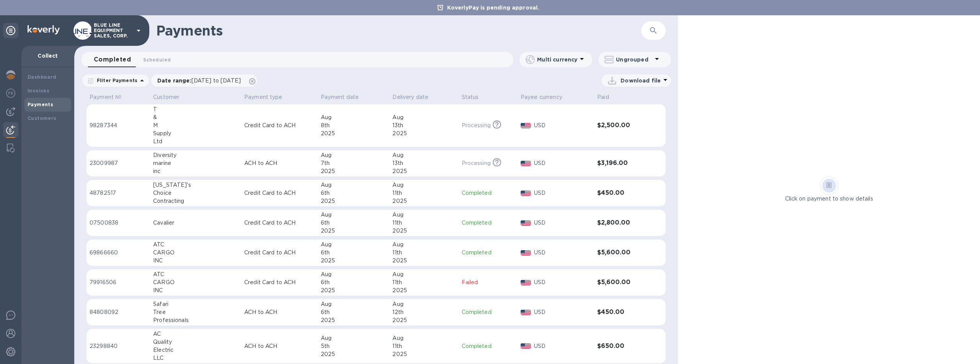 This screenshot has width=980, height=364. I want to click on div: Ltd, so click(196, 142).